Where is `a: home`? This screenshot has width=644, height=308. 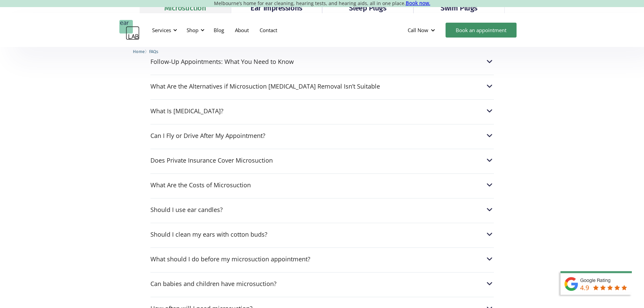
a: home is located at coordinates (129, 30).